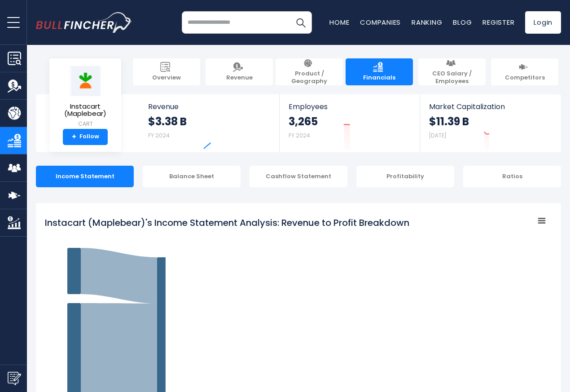 Image resolution: width=570 pixels, height=392 pixels. I want to click on div: Ratios, so click(512, 176).